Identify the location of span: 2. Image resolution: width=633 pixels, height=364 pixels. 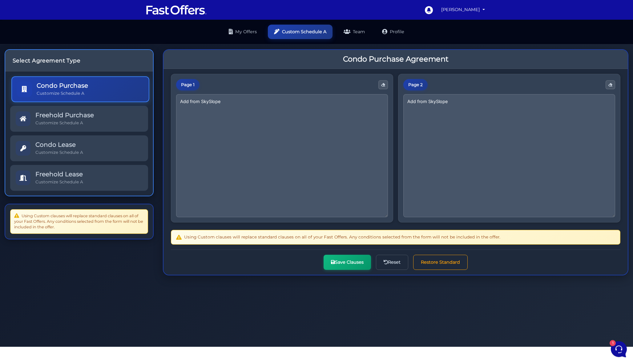
(110, 55).